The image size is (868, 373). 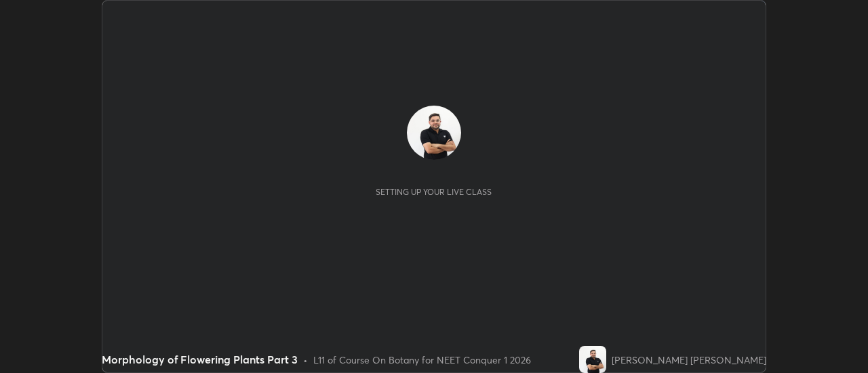 What do you see at coordinates (199, 360) in the screenshot?
I see `div: Morphology of Flowering Plants Part 3` at bounding box center [199, 360].